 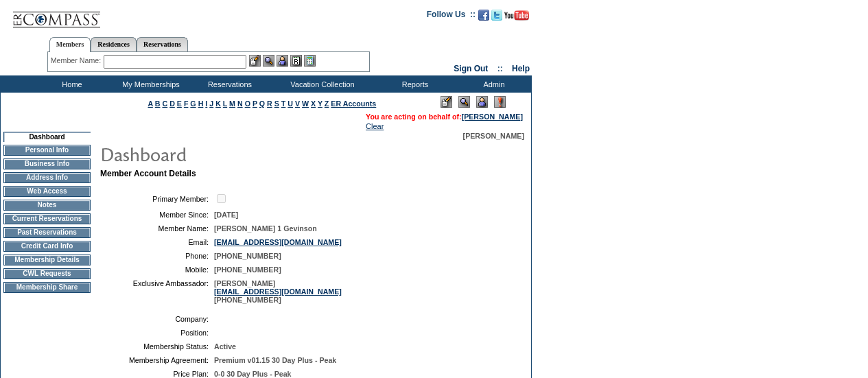 I want to click on td: Email:, so click(x=157, y=242).